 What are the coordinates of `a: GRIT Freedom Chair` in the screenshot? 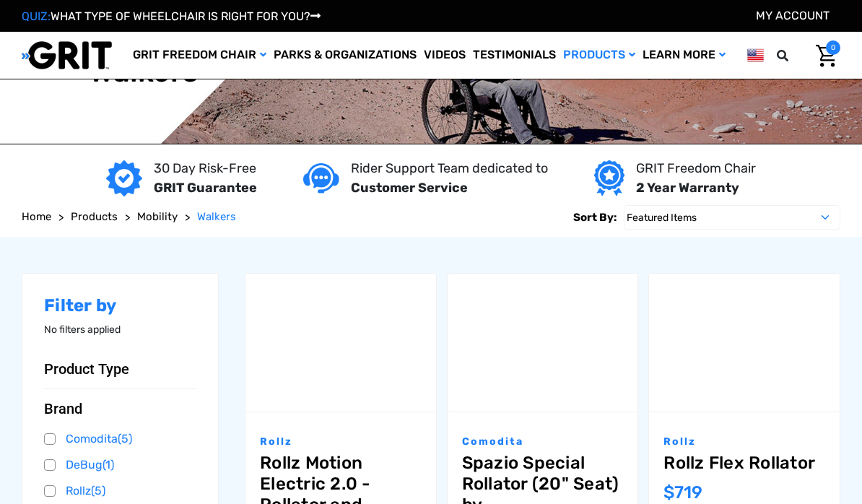 It's located at (199, 55).